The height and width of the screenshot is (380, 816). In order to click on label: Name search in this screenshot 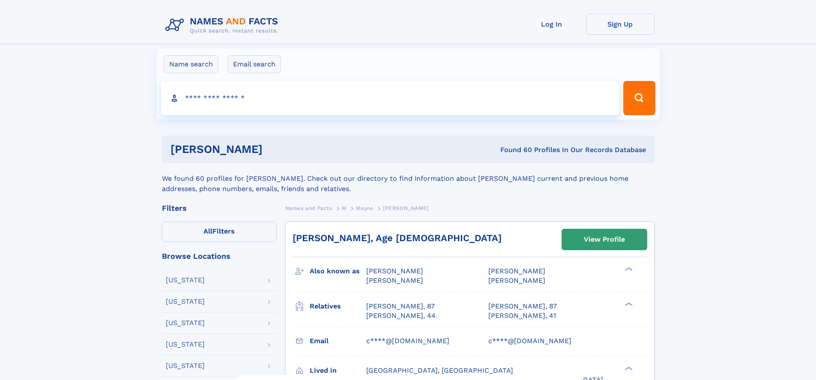, I will do `click(191, 64)`.